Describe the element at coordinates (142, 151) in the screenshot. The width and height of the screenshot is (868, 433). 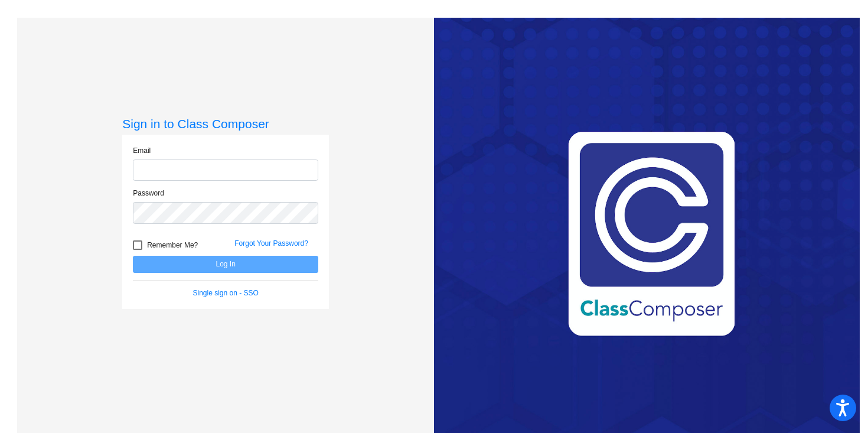
I see `label: Email` at that location.